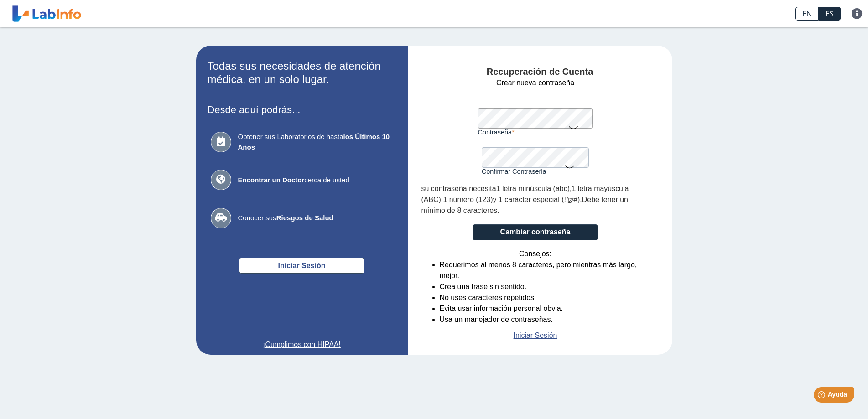 The image size is (868, 419). What do you see at coordinates (467, 199) in the screenshot?
I see `span: 1 número (123)` at bounding box center [467, 199].